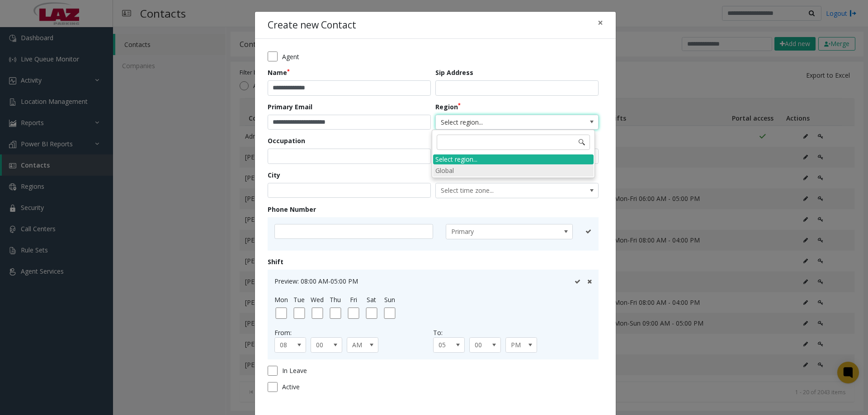 Image resolution: width=868 pixels, height=415 pixels. I want to click on span: Primary, so click(497, 232).